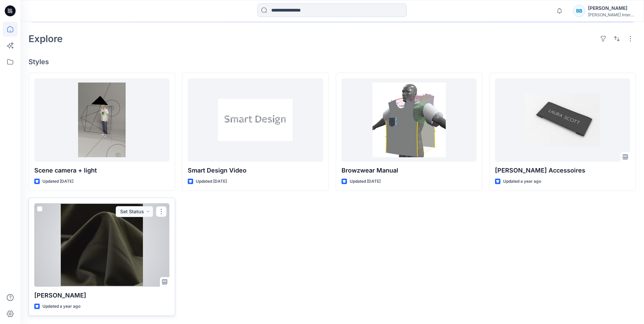  Describe the element at coordinates (45, 39) in the screenshot. I see `h2: Explore` at that location.